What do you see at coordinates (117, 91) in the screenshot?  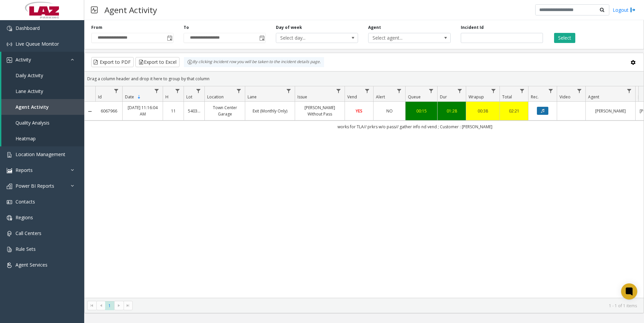 I see `a: Id Filter Menu` at bounding box center [117, 91].